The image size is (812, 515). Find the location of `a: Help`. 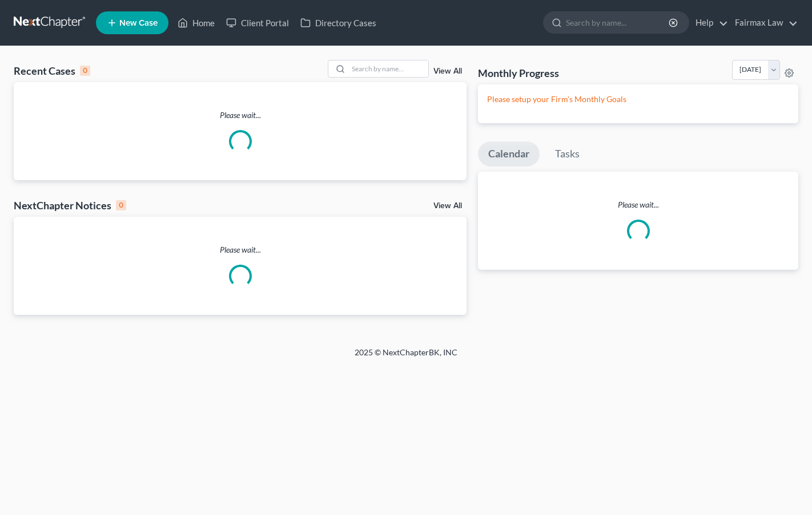

a: Help is located at coordinates (709, 23).